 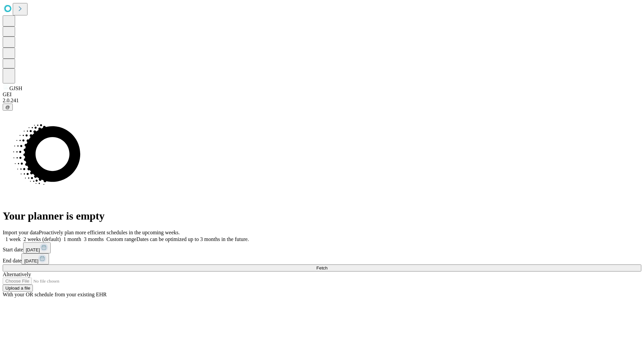 I want to click on span: Dates can be optimized up to 3 months in the future., so click(x=192, y=239).